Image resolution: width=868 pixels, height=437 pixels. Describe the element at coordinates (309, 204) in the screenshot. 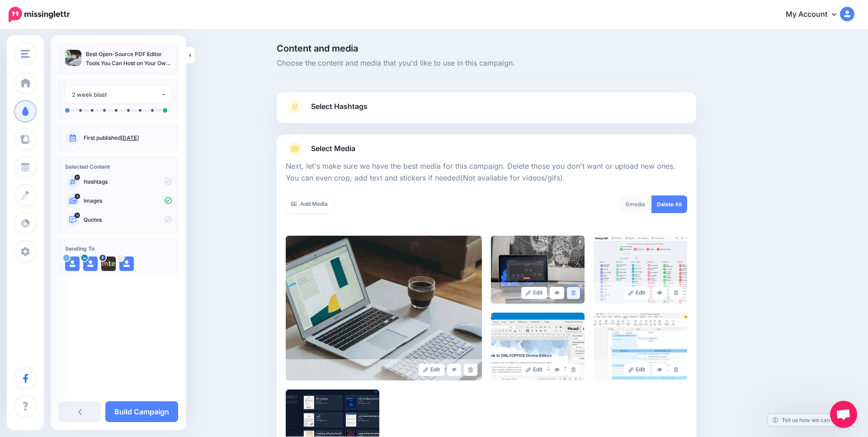

I see `a: Add Media` at that location.